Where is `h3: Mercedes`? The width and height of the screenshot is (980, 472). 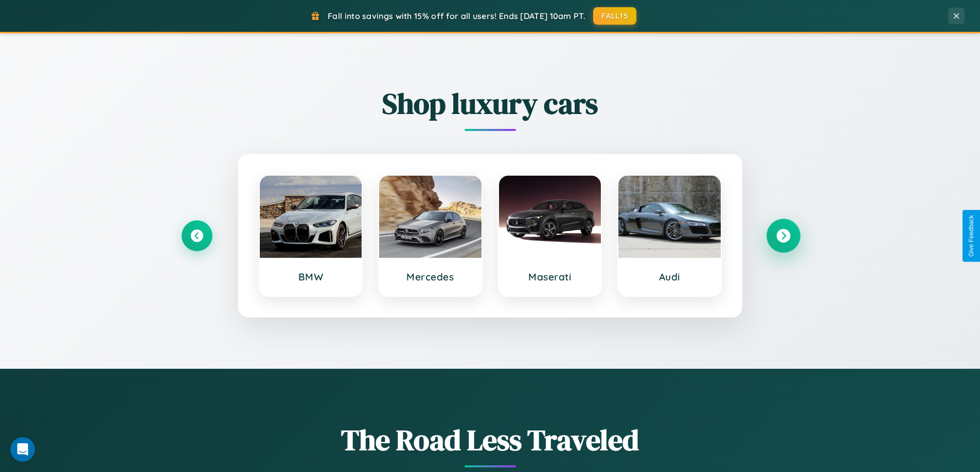
h3: Mercedes is located at coordinates (430, 277).